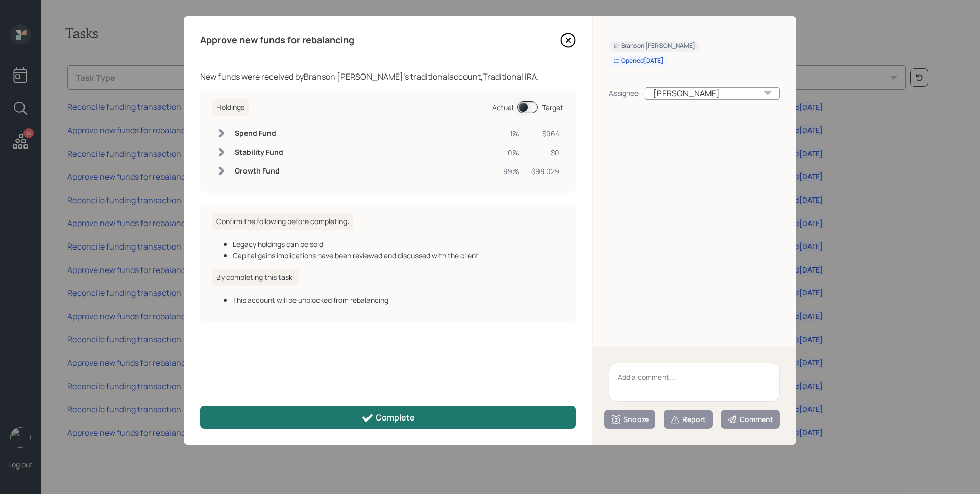 Image resolution: width=980 pixels, height=494 pixels. What do you see at coordinates (230, 108) in the screenshot?
I see `h6: Holdings` at bounding box center [230, 108].